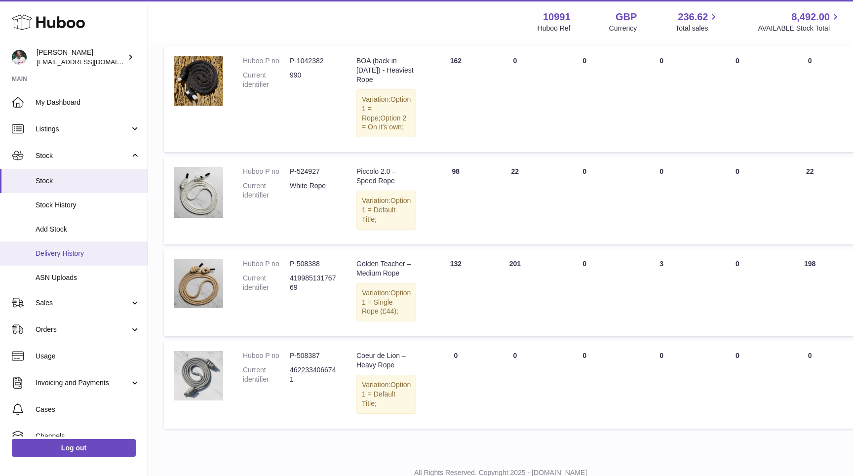  I want to click on span: Add Stock, so click(88, 229).